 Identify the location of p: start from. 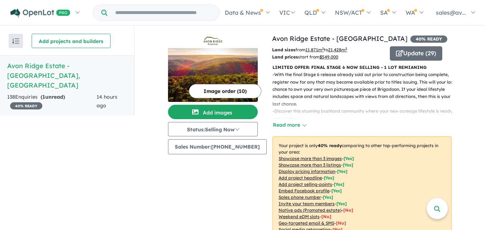
(328, 57).